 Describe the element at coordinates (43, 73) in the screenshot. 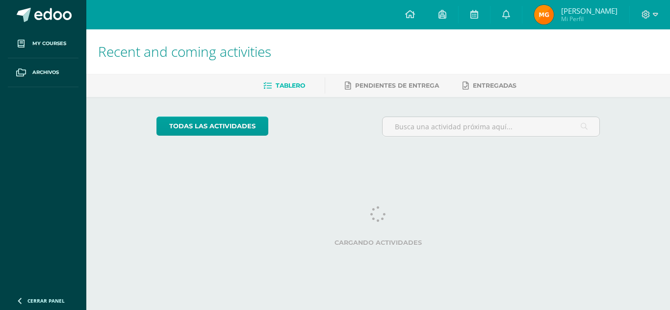

I see `a: Archivos` at that location.